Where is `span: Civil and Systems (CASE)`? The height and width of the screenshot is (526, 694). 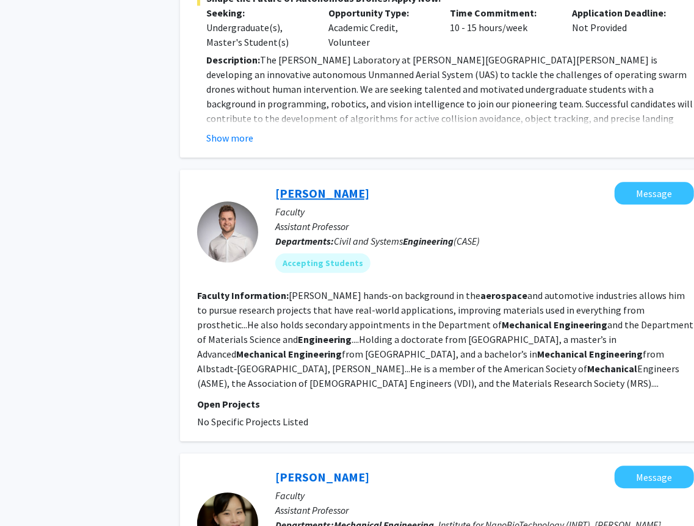
span: Civil and Systems (CASE) is located at coordinates (406, 241).